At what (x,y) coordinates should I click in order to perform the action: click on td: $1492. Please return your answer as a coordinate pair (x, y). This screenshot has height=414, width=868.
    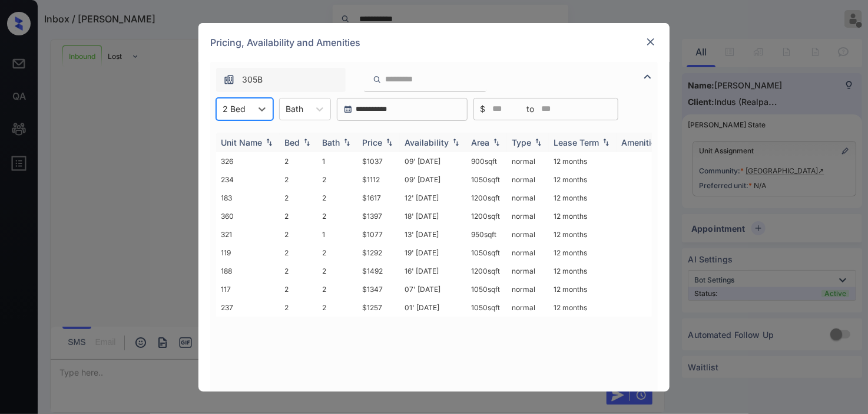
    Looking at the image, I should click on (378, 271).